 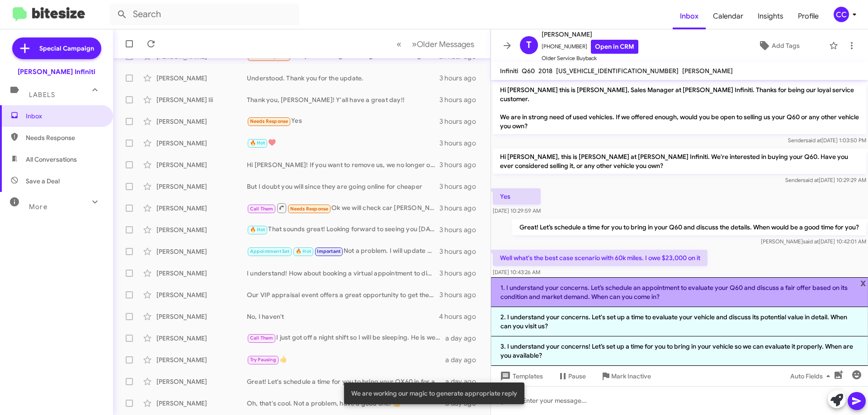 What do you see at coordinates (42, 182) in the screenshot?
I see `span: Save a Deal` at bounding box center [42, 182].